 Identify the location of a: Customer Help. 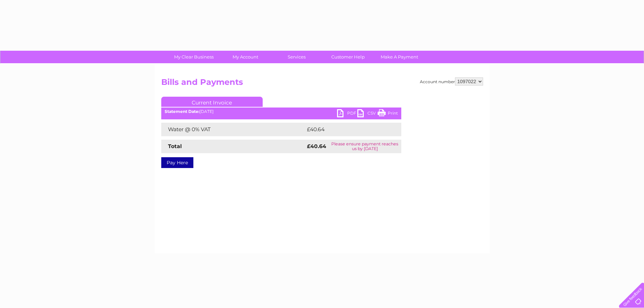
(348, 57).